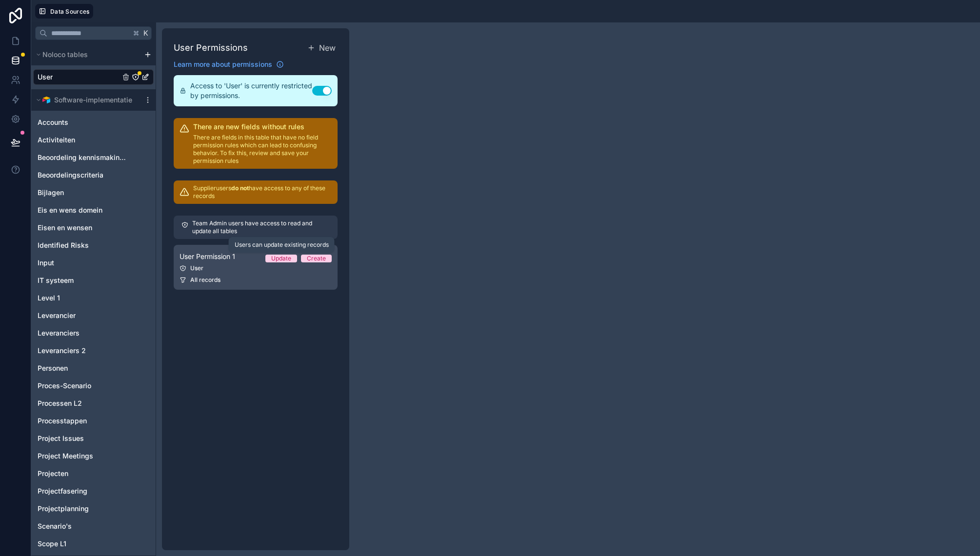  Describe the element at coordinates (240, 188) in the screenshot. I see `strong: do not` at that location.